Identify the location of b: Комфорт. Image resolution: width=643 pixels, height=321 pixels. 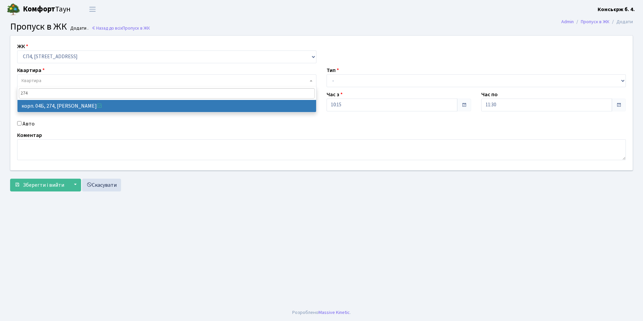
(39, 9).